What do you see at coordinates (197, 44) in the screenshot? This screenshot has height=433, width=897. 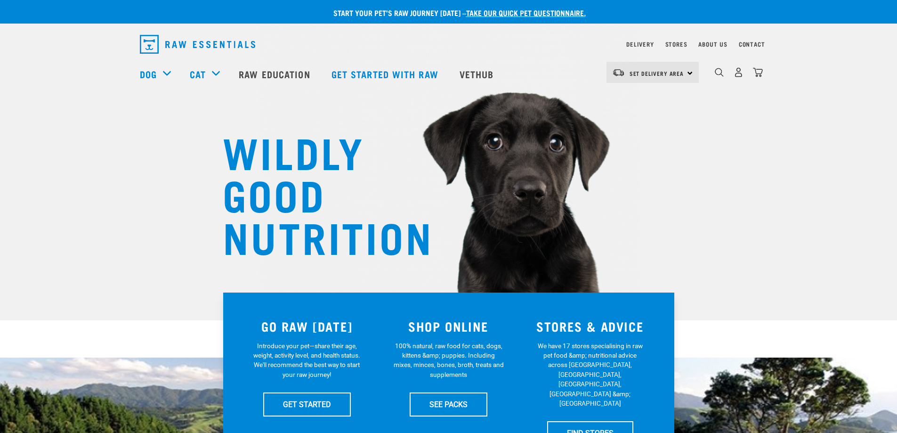 I see `img: Raw Essentials Logo` at bounding box center [197, 44].